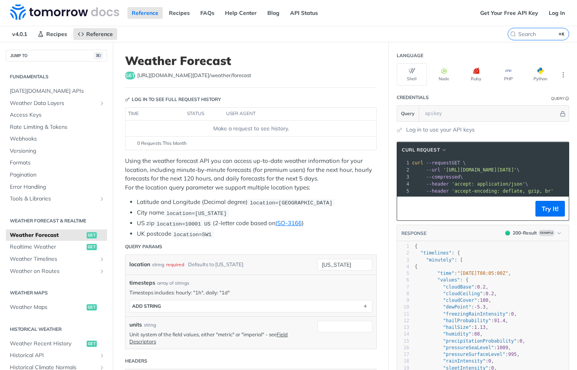  I want to click on span: Weather Maps, so click(47, 307).